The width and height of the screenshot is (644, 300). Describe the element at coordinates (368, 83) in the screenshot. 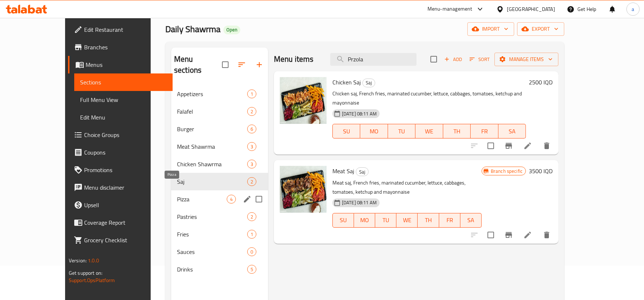

I see `div: Saj` at that location.